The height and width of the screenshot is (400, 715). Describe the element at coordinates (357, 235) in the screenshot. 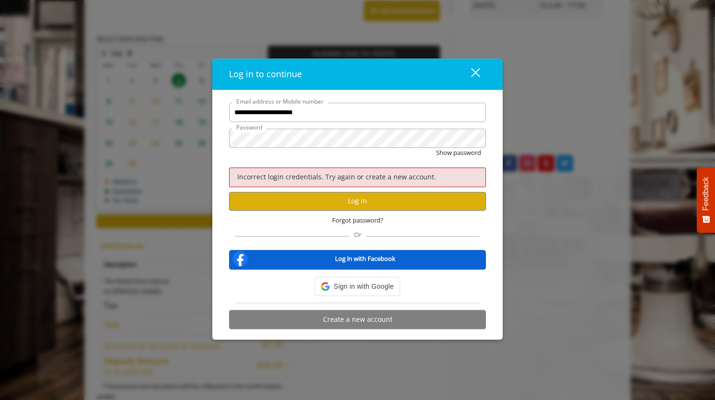

I see `span: Or` at that location.